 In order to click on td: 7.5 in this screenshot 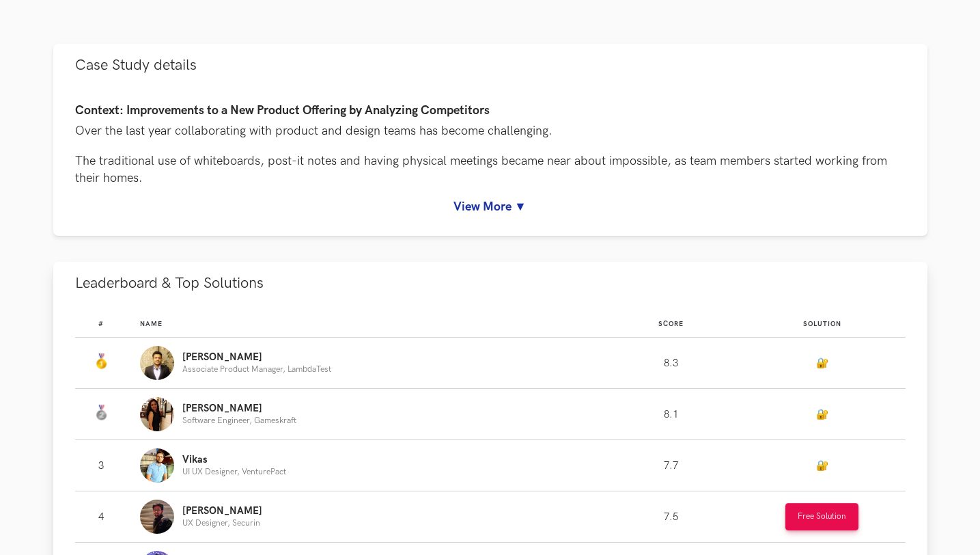, I will do `click(671, 517)`.